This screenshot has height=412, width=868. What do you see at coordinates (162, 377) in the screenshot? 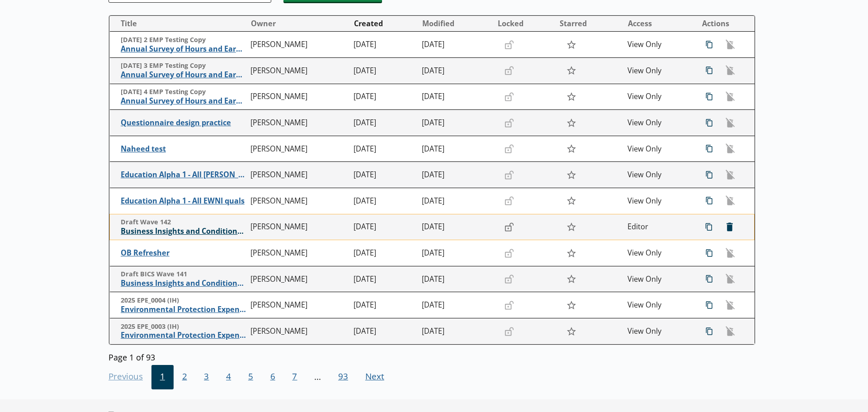
I see `button: 1` at bounding box center [162, 377].